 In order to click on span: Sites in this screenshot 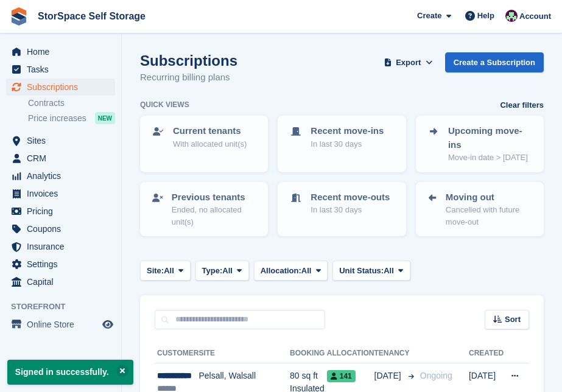, I will do `click(64, 141)`.